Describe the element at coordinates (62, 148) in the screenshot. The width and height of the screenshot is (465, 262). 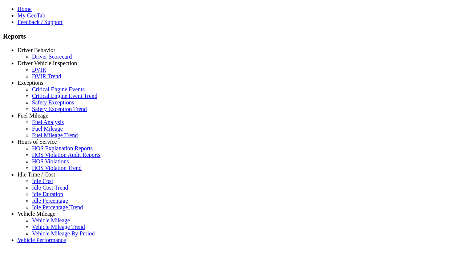
I see `a: HOS Explanation Reports` at that location.